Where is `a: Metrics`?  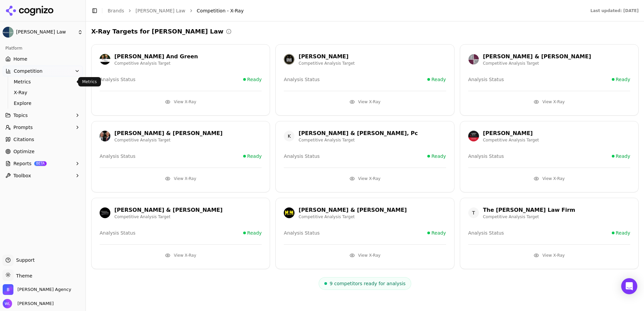
a: Metrics is located at coordinates (43, 82).